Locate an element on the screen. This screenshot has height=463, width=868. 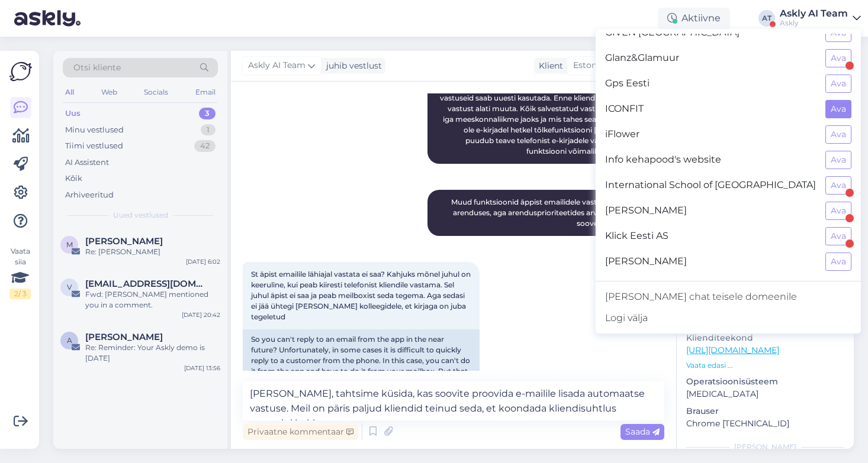
div: Vaata siia is located at coordinates (20, 273).